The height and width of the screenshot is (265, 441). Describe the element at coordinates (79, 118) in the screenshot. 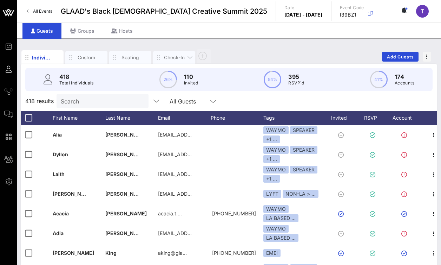

I see `div: First Name` at that location.